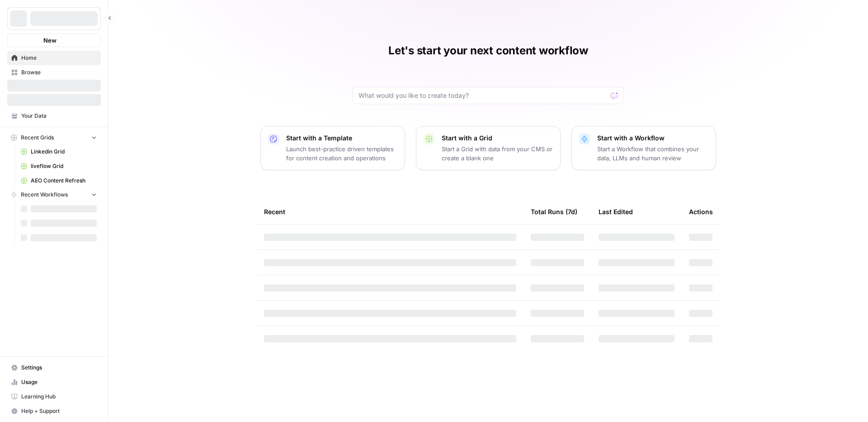  I want to click on a: Usage, so click(53, 382).